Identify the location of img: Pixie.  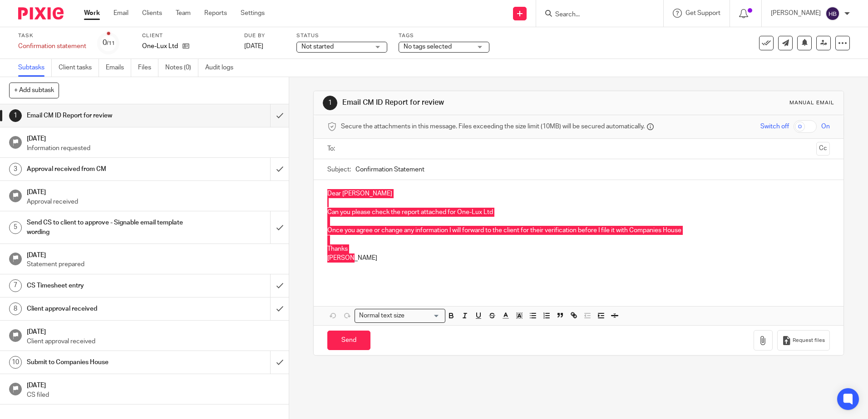
(41, 13).